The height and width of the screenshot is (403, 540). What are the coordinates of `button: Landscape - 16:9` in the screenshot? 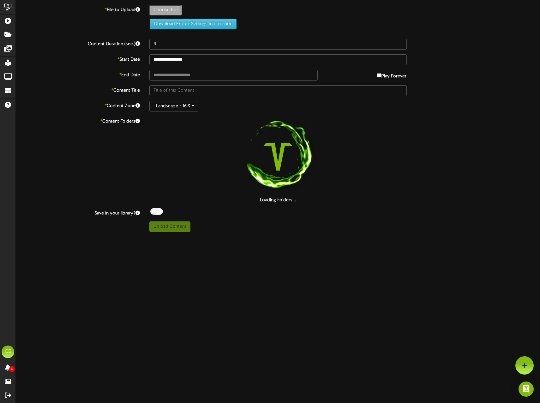 It's located at (174, 106).